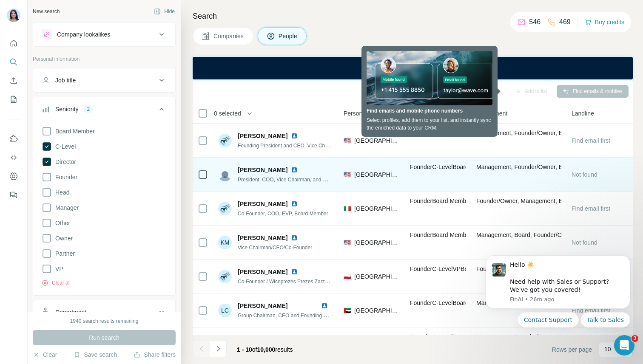 The height and width of the screenshot is (364, 643). Describe the element at coordinates (164, 12) in the screenshot. I see `button: Hide` at that location.